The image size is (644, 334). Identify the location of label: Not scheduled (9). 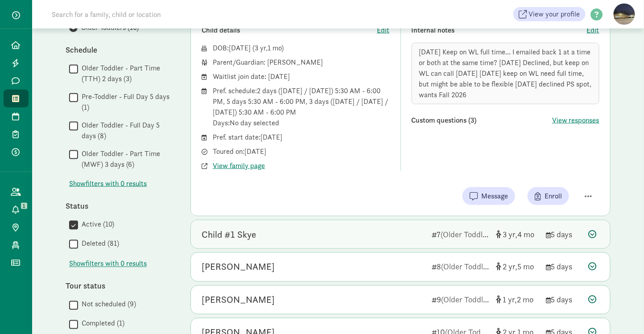
(107, 304).